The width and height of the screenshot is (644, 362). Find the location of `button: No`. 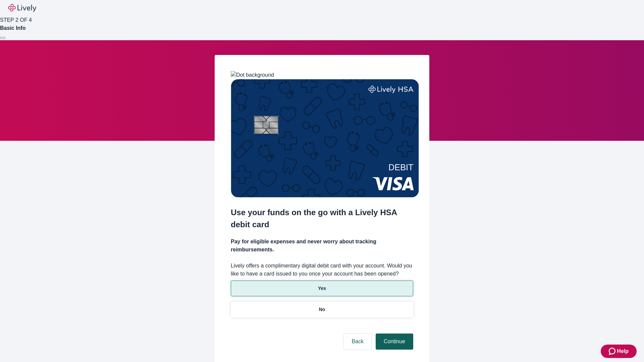

button: No is located at coordinates (322, 309).